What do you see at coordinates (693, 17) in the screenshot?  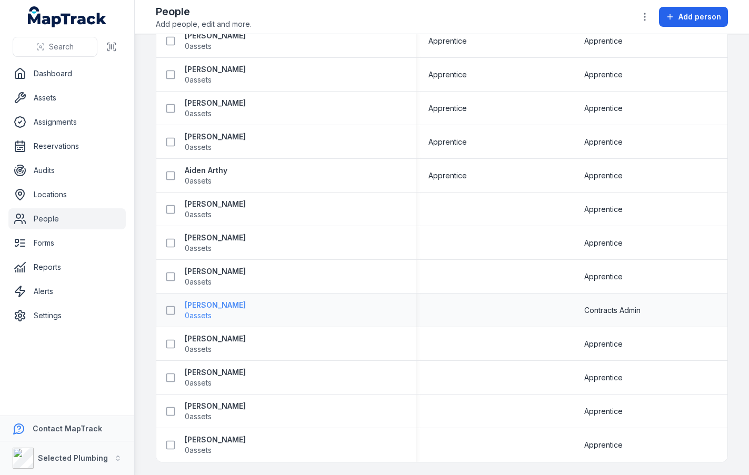 I see `button: Add person` at bounding box center [693, 17].